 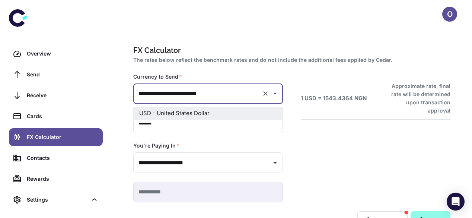 I want to click on div: Receive, so click(x=63, y=95).